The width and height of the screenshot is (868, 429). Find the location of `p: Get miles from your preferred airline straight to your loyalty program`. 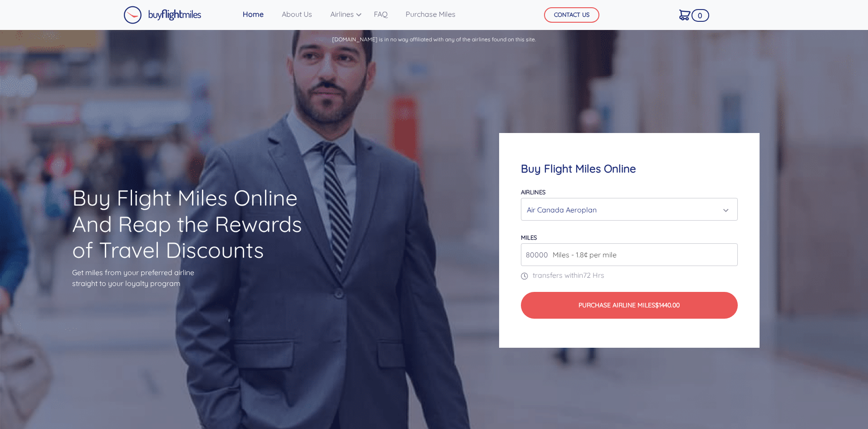

p: Get miles from your preferred airline straight to your loyalty program is located at coordinates (195, 278).